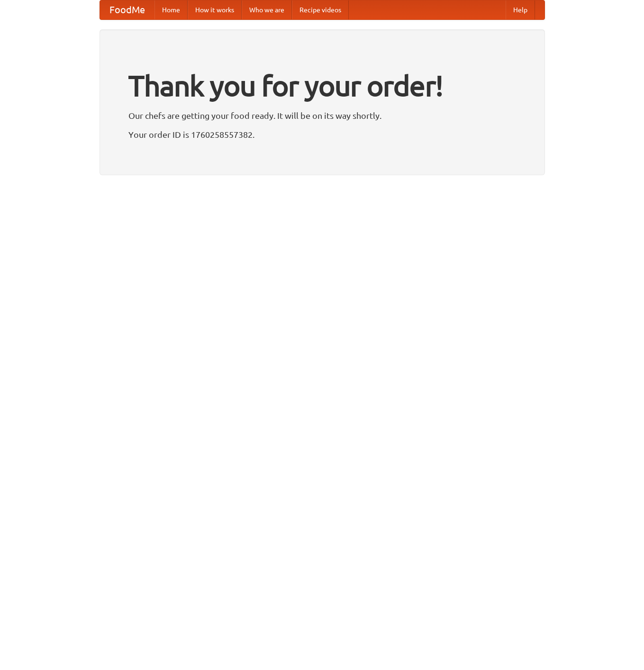 The width and height of the screenshot is (644, 670). Describe the element at coordinates (322, 115) in the screenshot. I see `p: Our chefs are getting your food ready. It will be on its way shortly.` at that location.